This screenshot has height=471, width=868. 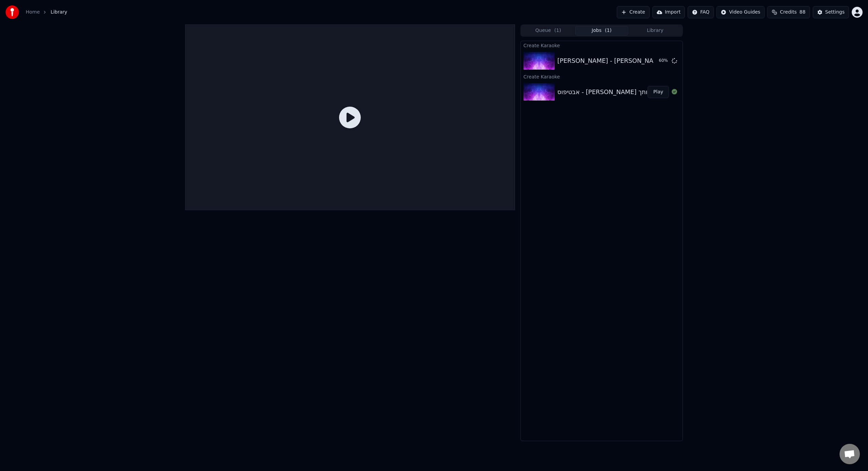 What do you see at coordinates (664, 61) in the screenshot?
I see `div: 60 %` at bounding box center [664, 61].